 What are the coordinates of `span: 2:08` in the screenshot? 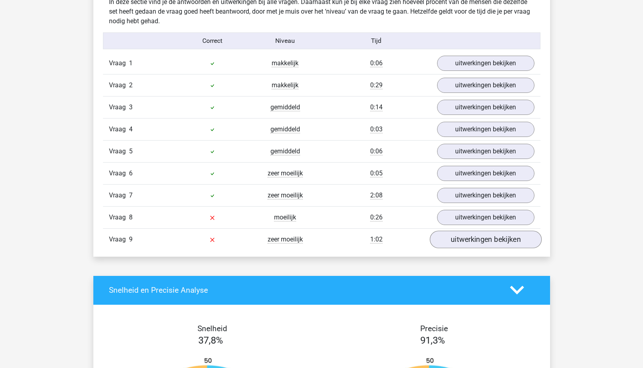 It's located at (376, 195).